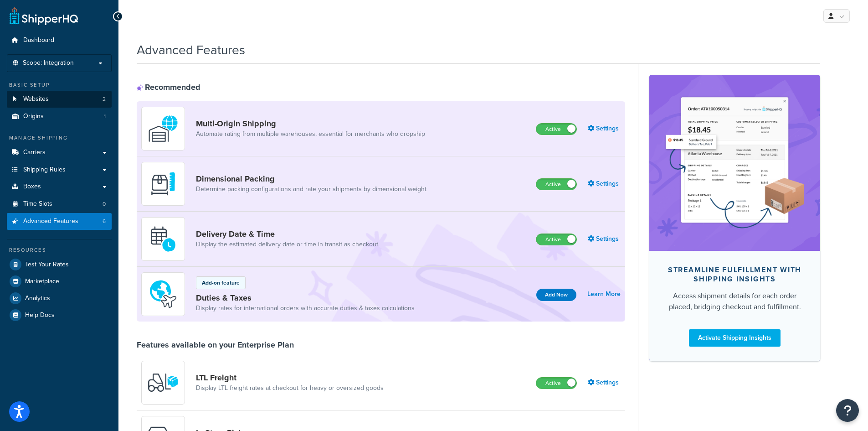 Image resolution: width=868 pixels, height=431 pixels. Describe the element at coordinates (191, 49) in the screenshot. I see `h1: Advanced Features` at that location.